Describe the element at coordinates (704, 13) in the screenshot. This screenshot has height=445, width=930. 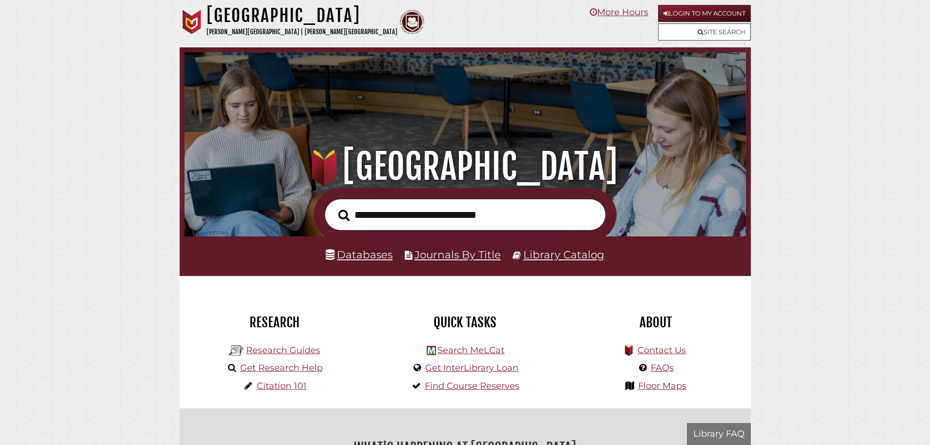
I see `a: Login to My Account` at that location.